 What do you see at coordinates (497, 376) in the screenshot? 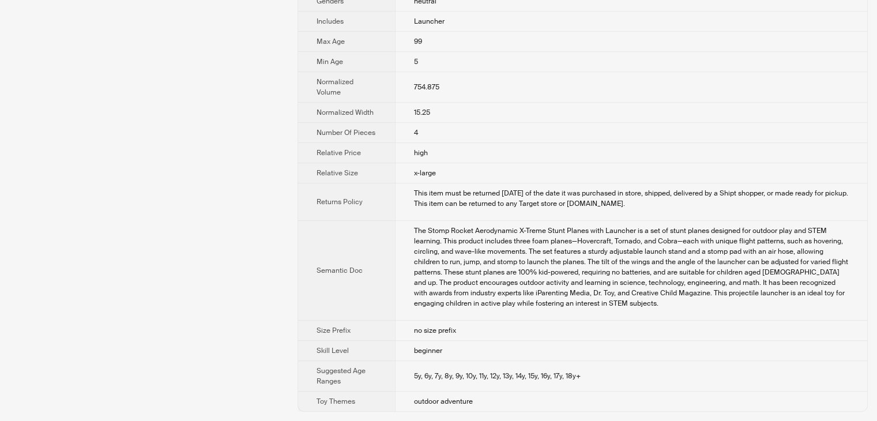
I see `span: 5y, 6y, 7y, 8y, 9y, 10y, 11y, 12y, 13y, 14y, 15y, 16y, 17y, 18y+` at bounding box center [497, 376].